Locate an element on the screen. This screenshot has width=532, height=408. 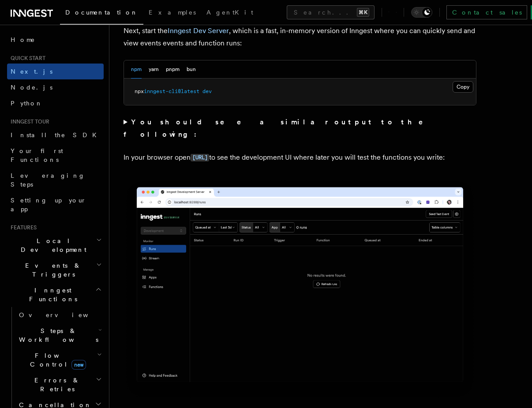
a: Your first Functions is located at coordinates (55, 155).